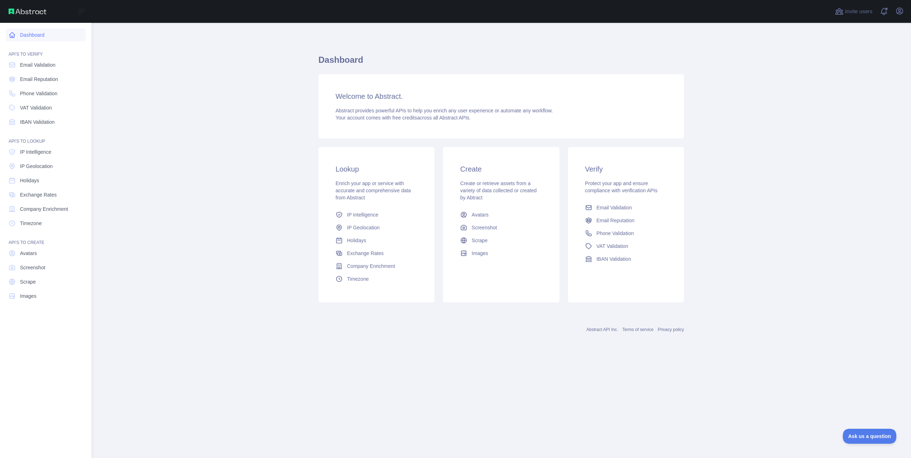  Describe the element at coordinates (501, 96) in the screenshot. I see `h3: Welcome to Abstract.` at that location.